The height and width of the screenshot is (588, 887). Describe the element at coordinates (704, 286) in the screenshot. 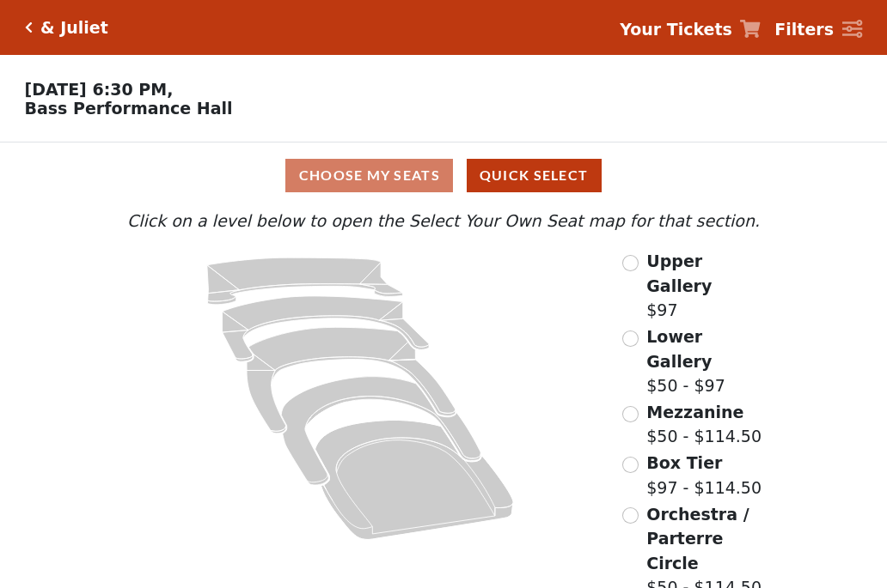

I see `label: $97` at that location.